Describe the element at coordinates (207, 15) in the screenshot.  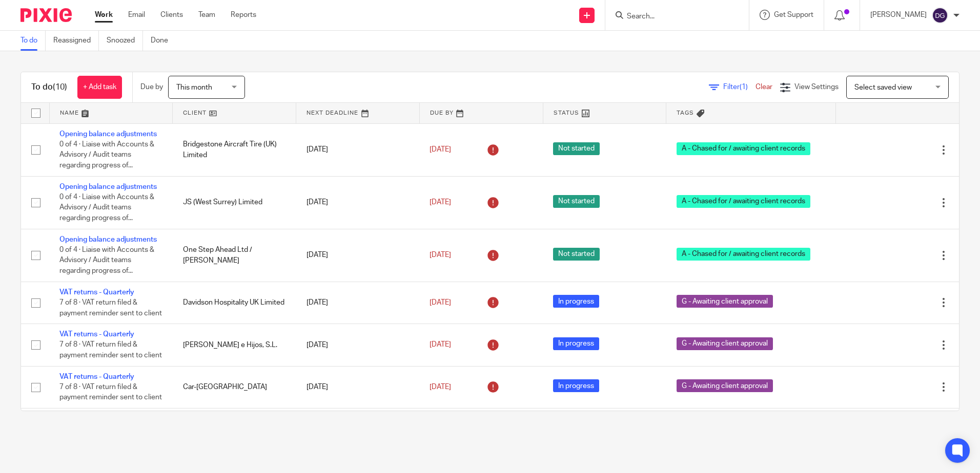
I see `a: Team` at that location.